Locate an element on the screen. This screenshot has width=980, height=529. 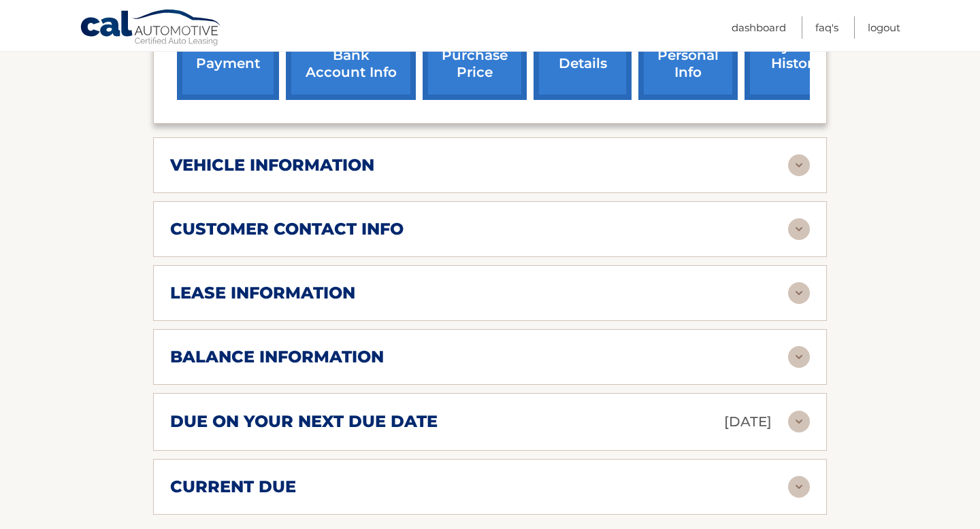
a: payment history is located at coordinates (796, 55).